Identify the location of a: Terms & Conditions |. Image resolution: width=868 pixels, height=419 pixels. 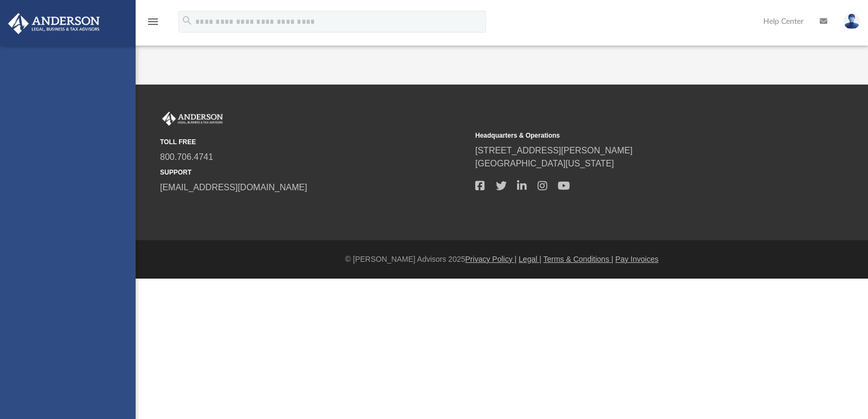
(579, 259).